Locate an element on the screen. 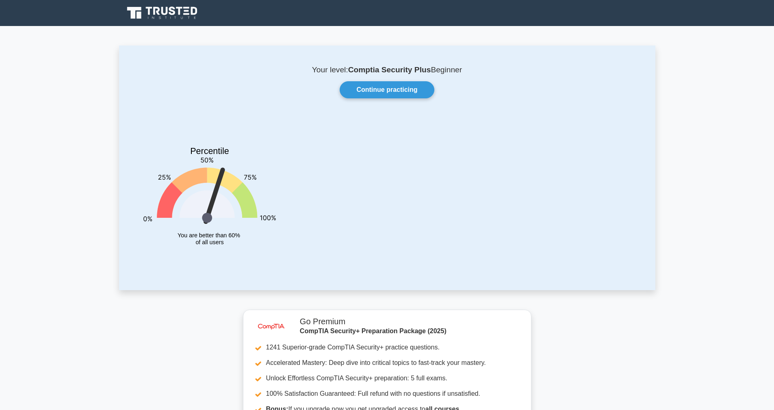 This screenshot has height=410, width=774. p: Your level: Beginner is located at coordinates (387, 70).